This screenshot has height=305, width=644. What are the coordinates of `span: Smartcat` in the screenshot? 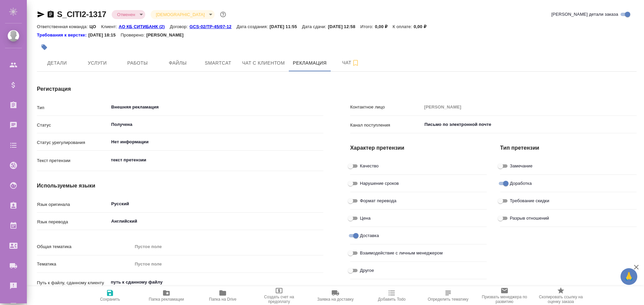 It's located at (218, 63).